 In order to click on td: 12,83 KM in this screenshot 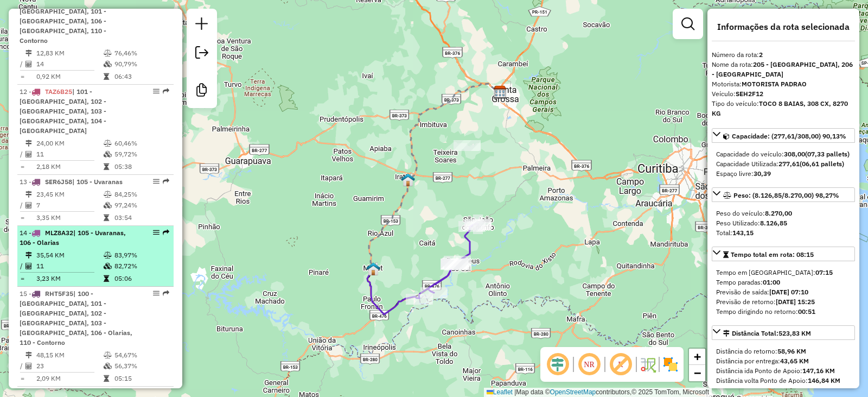, I will do `click(70, 53)`.